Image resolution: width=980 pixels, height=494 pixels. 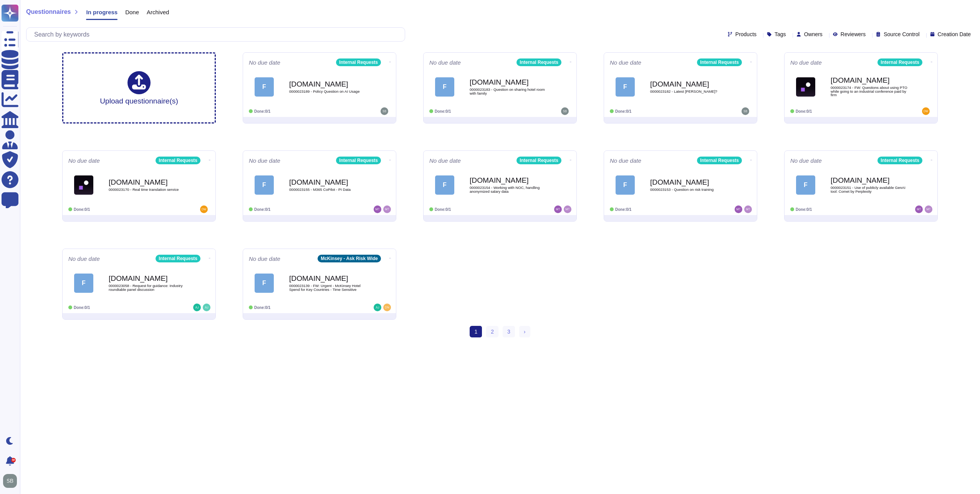 What do you see at coordinates (869, 91) in the screenshot?
I see `span: 0000023174 - FW: Questions about using PTO while going to an industrial conference paid by firm` at bounding box center [869, 91].